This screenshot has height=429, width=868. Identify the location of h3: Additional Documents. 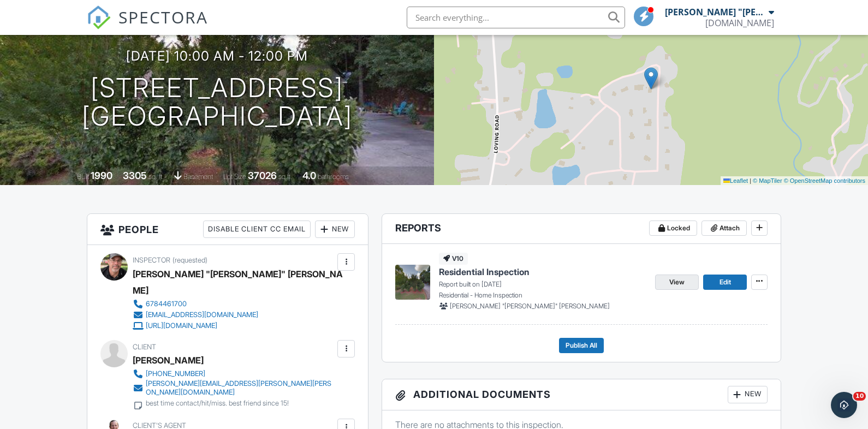
(582, 395).